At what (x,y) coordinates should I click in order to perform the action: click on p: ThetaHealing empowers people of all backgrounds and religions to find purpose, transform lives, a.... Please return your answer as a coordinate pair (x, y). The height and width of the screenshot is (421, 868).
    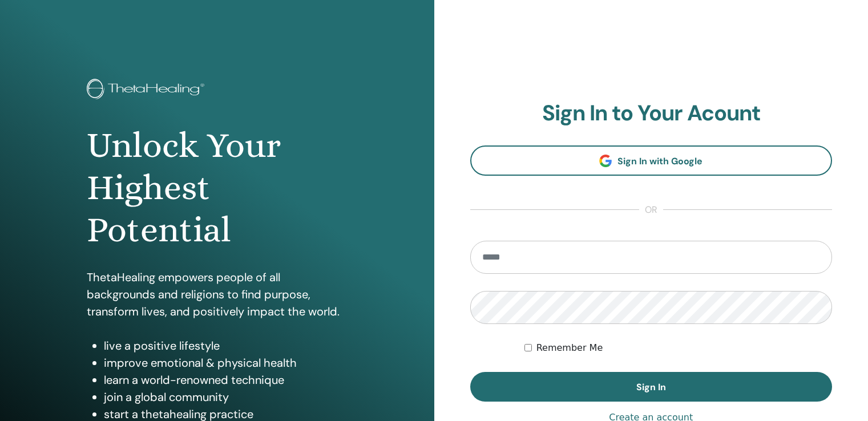
    Looking at the image, I should click on (217, 294).